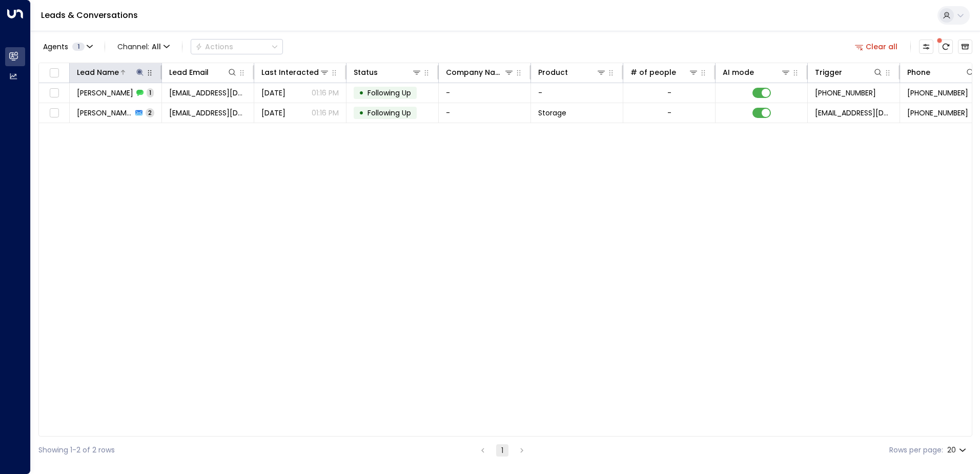 The height and width of the screenshot is (474, 980). Describe the element at coordinates (926, 47) in the screenshot. I see `button: Customize` at that location.